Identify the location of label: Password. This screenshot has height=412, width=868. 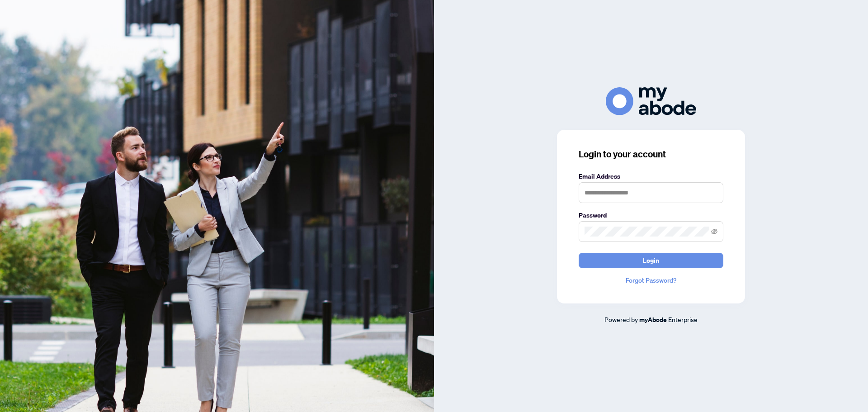
(651, 215).